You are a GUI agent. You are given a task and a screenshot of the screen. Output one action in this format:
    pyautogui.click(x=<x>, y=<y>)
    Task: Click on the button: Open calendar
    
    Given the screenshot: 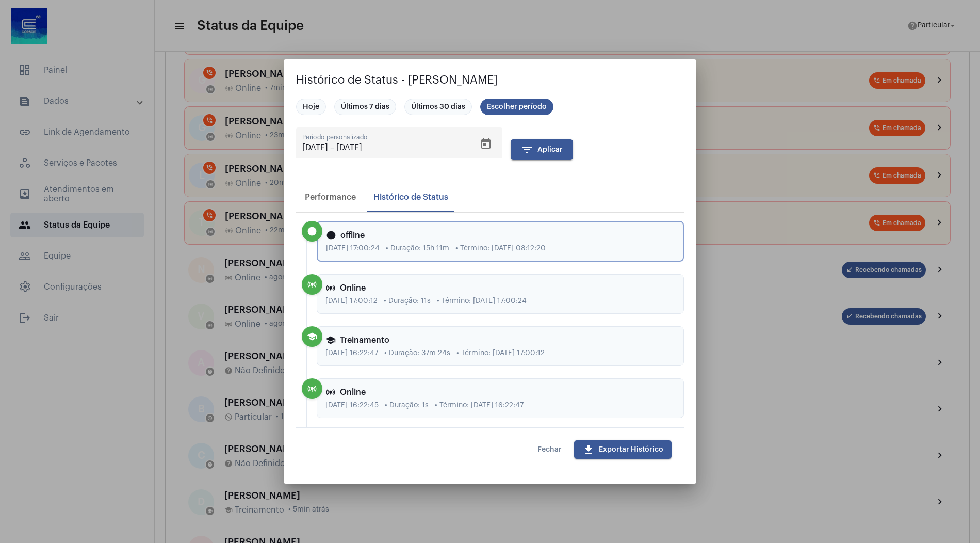 What is the action you would take?
    pyautogui.click(x=486, y=144)
    